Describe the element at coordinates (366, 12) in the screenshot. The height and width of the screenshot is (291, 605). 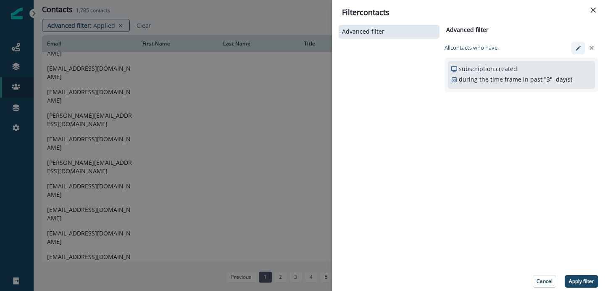
I see `p: Filter contacts` at that location.